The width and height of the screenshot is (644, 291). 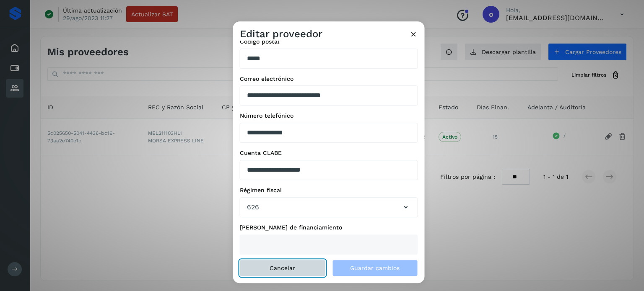 What do you see at coordinates (253, 208) in the screenshot?
I see `span: 626` at bounding box center [253, 208].